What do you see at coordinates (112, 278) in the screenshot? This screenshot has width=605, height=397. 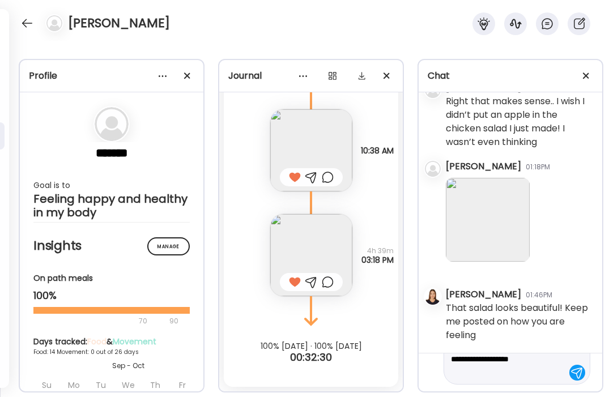 I see `div: On path meals` at bounding box center [112, 278].